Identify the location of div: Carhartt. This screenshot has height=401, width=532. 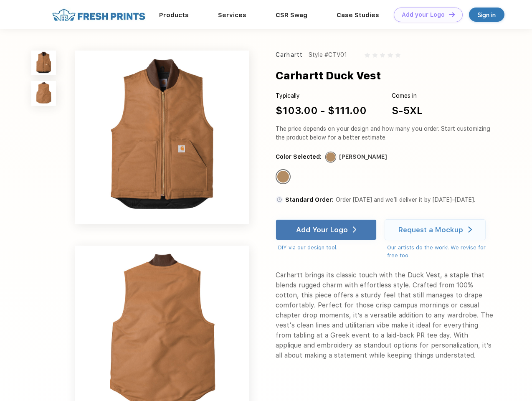
(289, 55).